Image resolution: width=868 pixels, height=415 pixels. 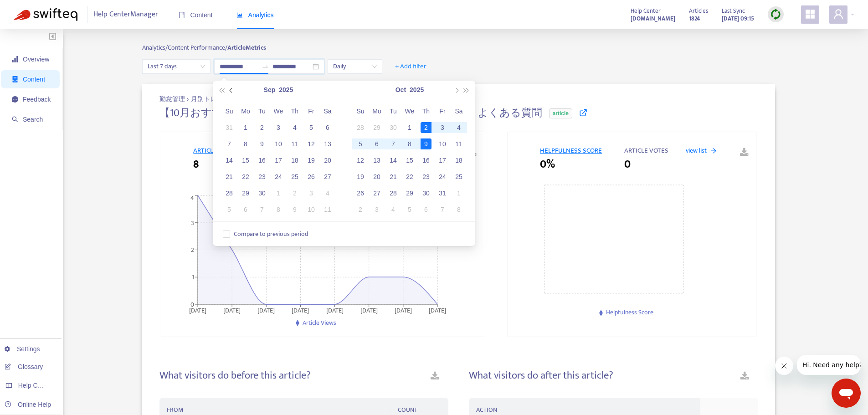 I want to click on td: 2025-09-08, so click(x=245, y=144).